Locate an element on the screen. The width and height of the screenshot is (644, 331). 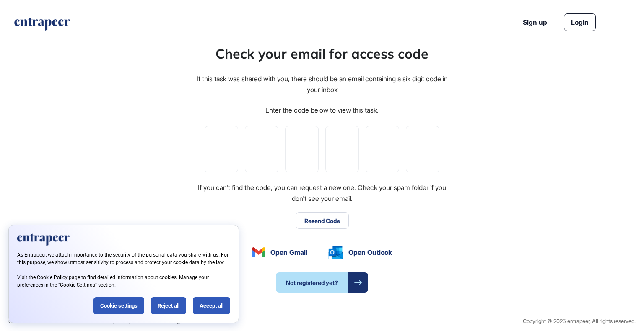
span: Open Gmail is located at coordinates (289, 252).